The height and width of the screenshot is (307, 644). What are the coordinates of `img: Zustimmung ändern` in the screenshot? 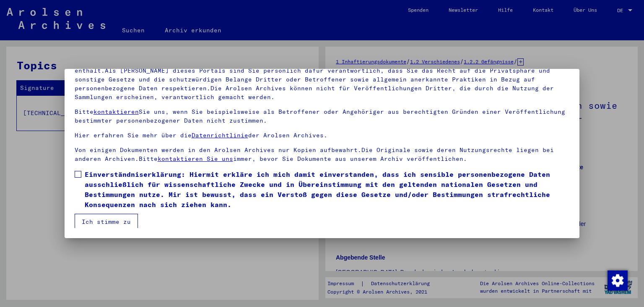 It's located at (617, 280).